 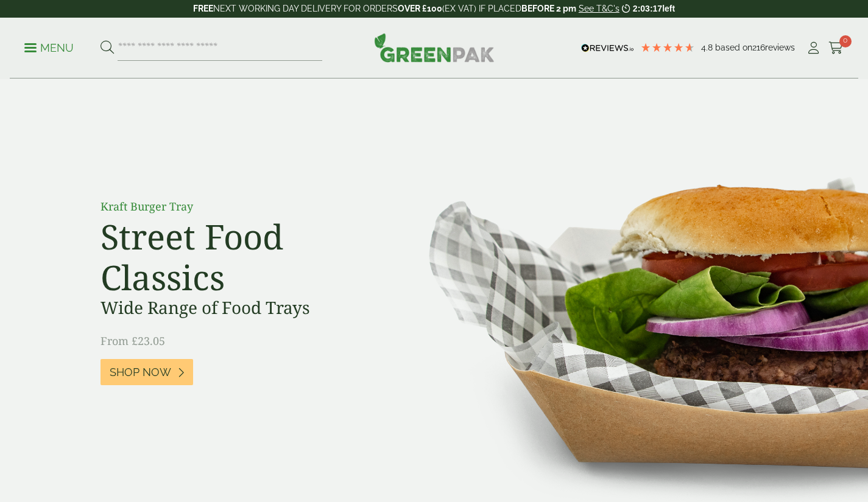 I want to click on img: GreenPak Supplies, so click(x=434, y=48).